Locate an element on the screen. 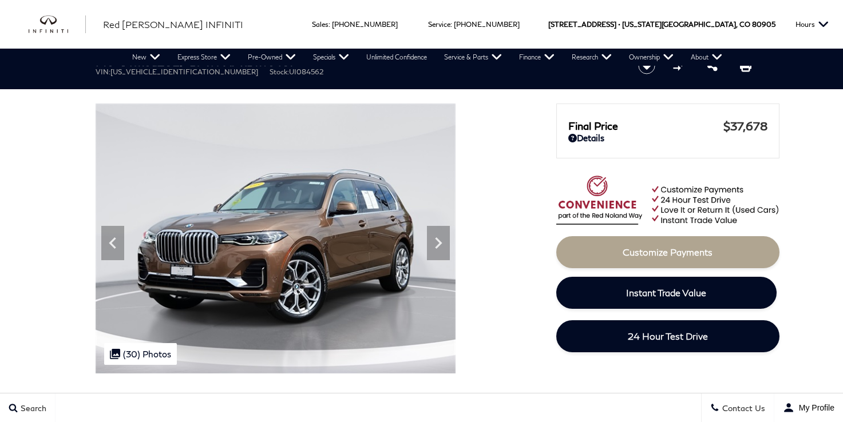 This screenshot has height=422, width=843. span: Final Price is located at coordinates (645, 126).